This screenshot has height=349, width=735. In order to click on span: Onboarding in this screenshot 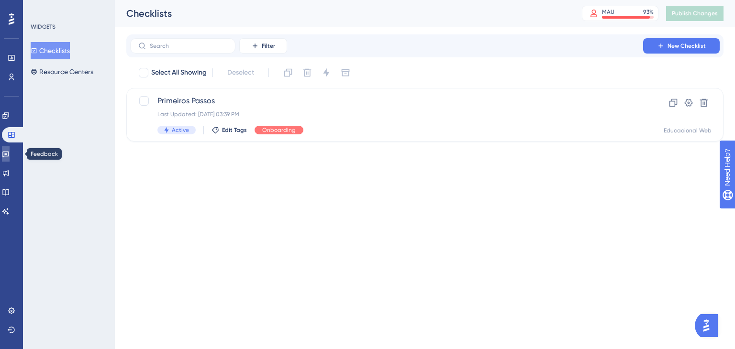, I will do `click(279, 130)`.